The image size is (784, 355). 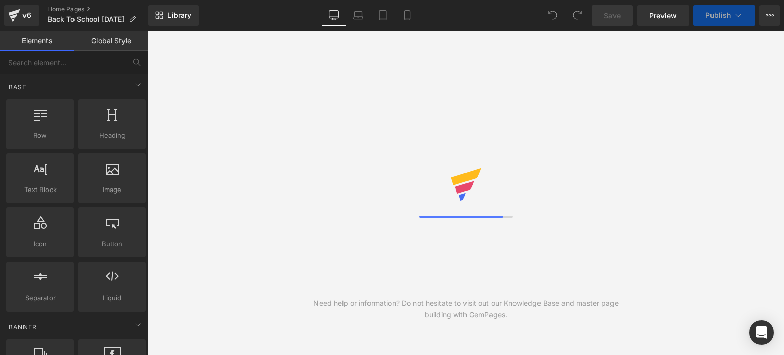 What do you see at coordinates (40, 135) in the screenshot?
I see `span: Row` at bounding box center [40, 135].